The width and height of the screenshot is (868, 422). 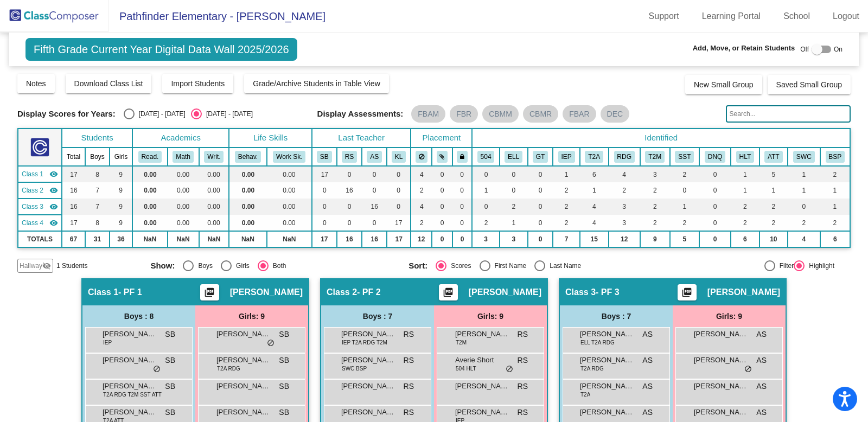 I want to click on span: AS, so click(x=648, y=334).